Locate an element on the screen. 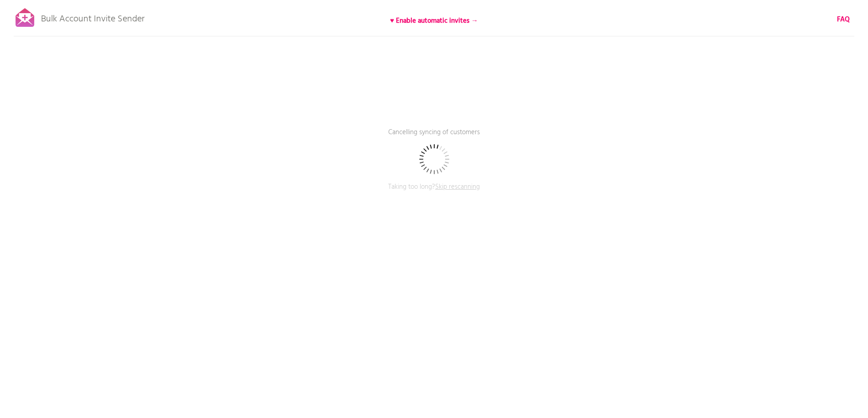 The image size is (868, 418). p: Bulk Account Invite Sender is located at coordinates (92, 17).